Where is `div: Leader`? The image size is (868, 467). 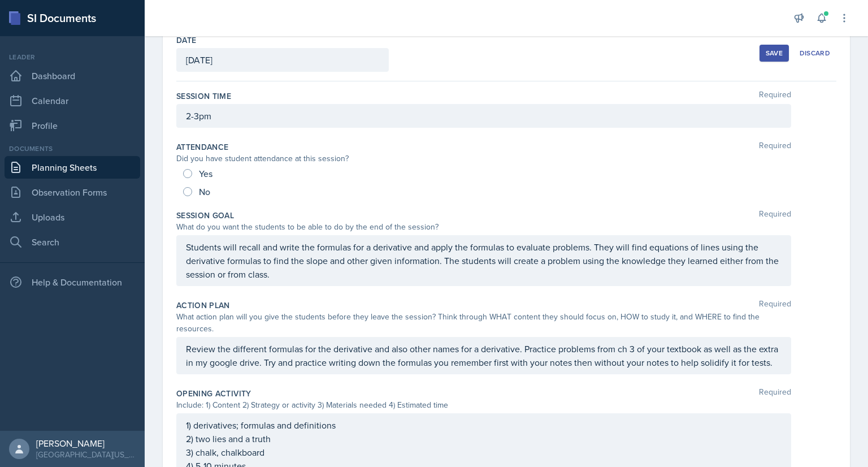 div: Leader is located at coordinates (72, 57).